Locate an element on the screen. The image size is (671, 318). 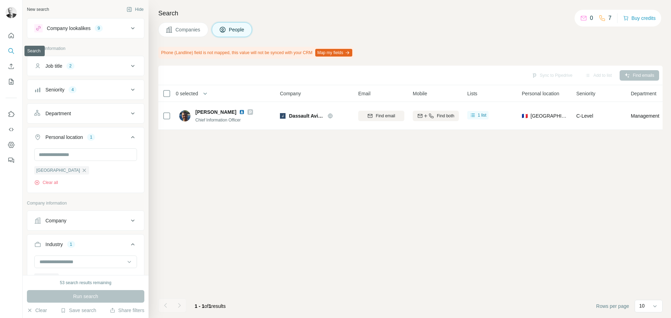
button: Map my fields is located at coordinates (334, 53).